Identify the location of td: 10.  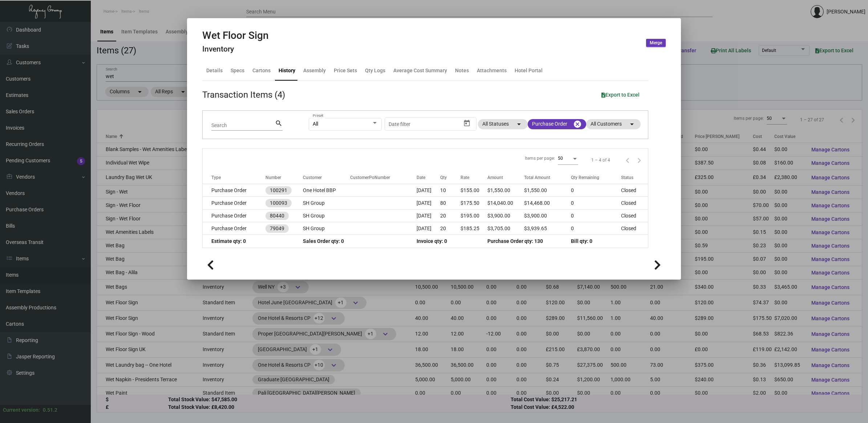
(450, 190).